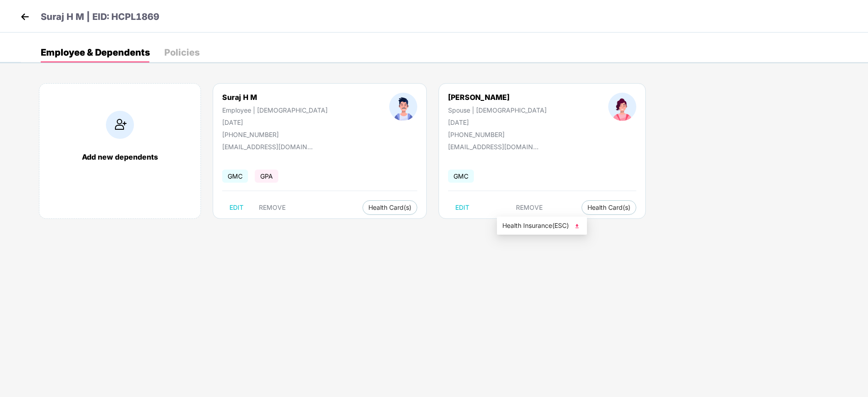 The image size is (868, 397). Describe the element at coordinates (182, 52) in the screenshot. I see `div: Policies` at that location.